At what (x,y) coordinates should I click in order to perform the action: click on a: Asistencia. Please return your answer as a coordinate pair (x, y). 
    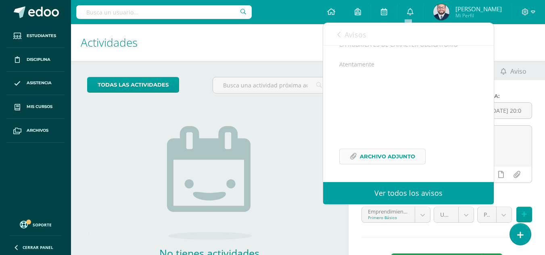
    Looking at the image, I should click on (36, 84).